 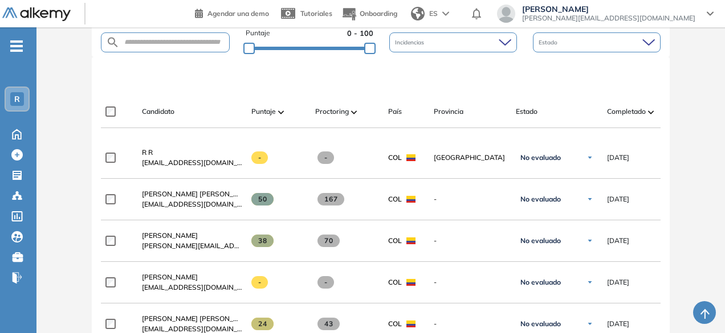 What do you see at coordinates (410, 42) in the screenshot?
I see `span: Incidencias` at bounding box center [410, 42].